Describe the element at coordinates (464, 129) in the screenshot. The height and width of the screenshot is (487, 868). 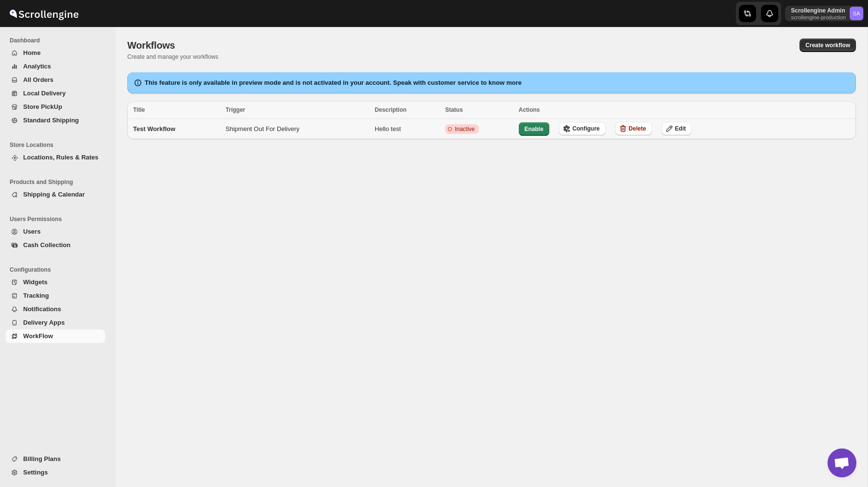
I see `span: Inactive` at that location.